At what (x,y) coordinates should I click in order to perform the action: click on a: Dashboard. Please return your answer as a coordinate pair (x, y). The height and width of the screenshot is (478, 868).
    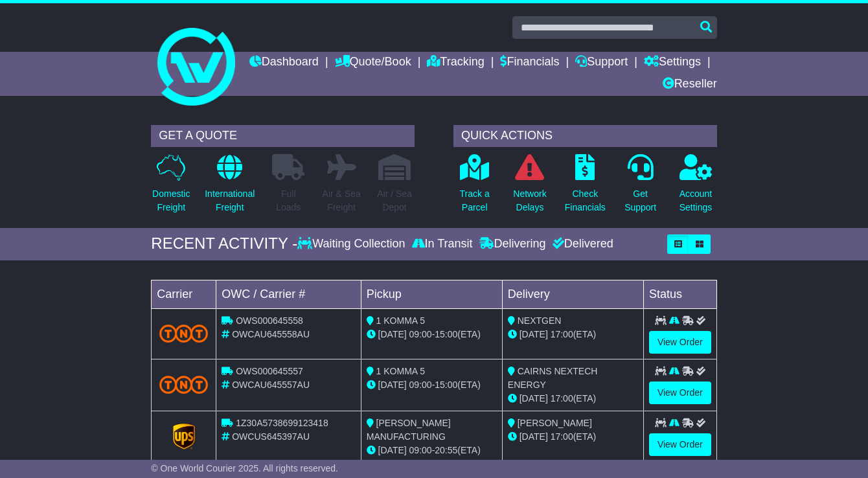
    Looking at the image, I should click on (284, 63).